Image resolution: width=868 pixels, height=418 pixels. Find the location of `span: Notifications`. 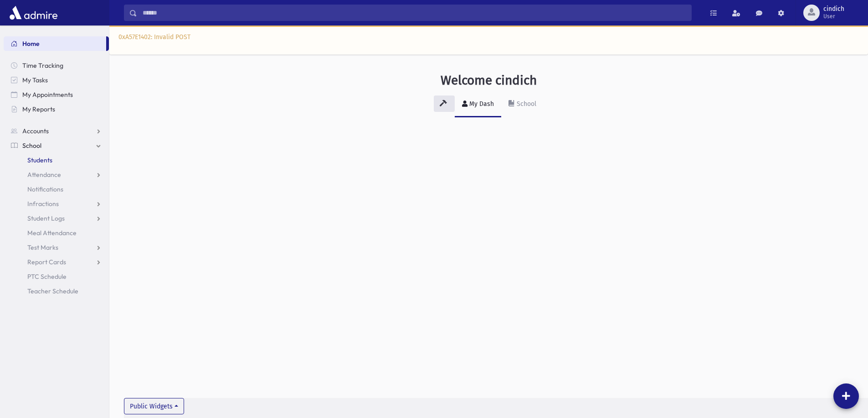

span: Notifications is located at coordinates (45, 190).